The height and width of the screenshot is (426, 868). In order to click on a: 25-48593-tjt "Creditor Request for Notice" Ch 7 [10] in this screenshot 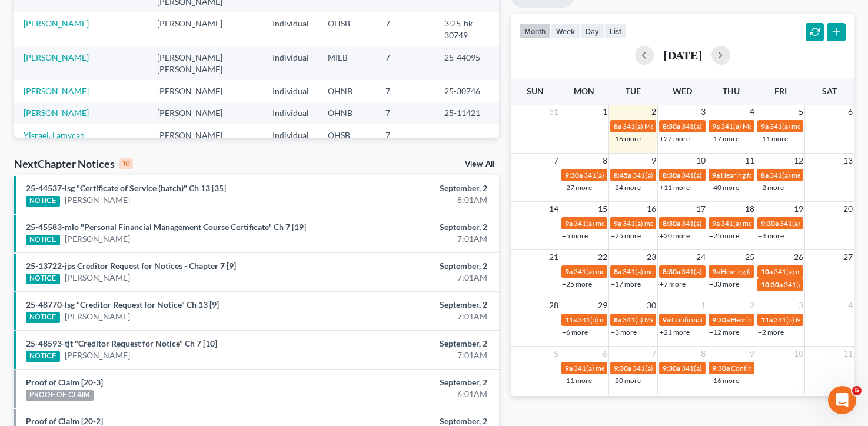, I will do `click(121, 343)`.